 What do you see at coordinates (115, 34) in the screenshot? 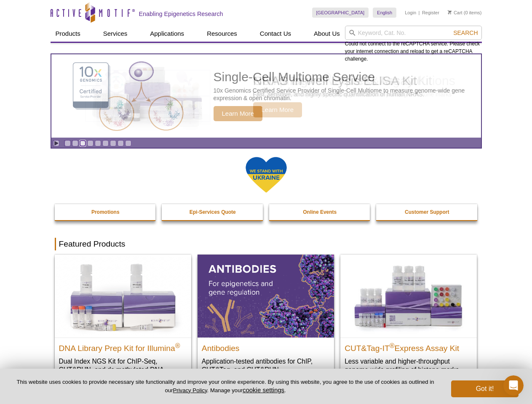
I see `a: Services` at bounding box center [115, 34].